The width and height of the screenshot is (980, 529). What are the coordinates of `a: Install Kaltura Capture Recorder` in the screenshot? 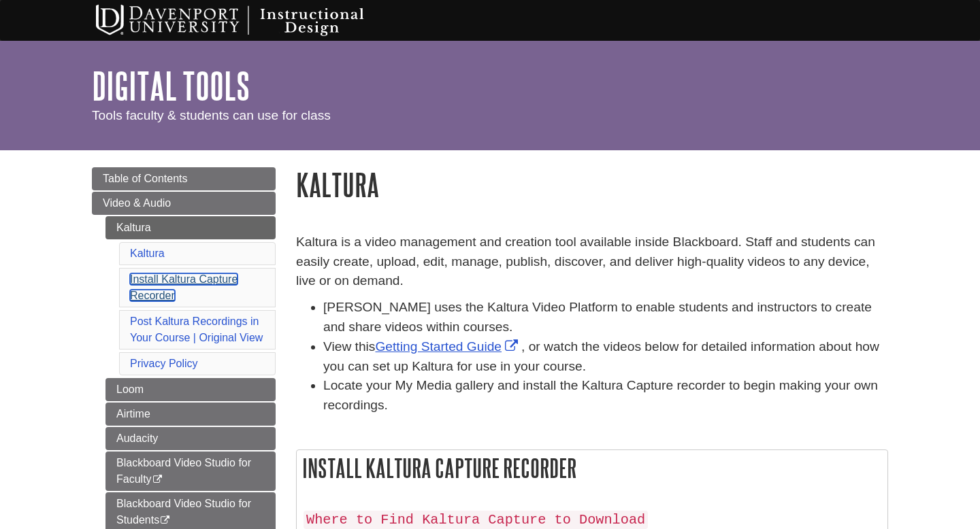 It's located at (184, 287).